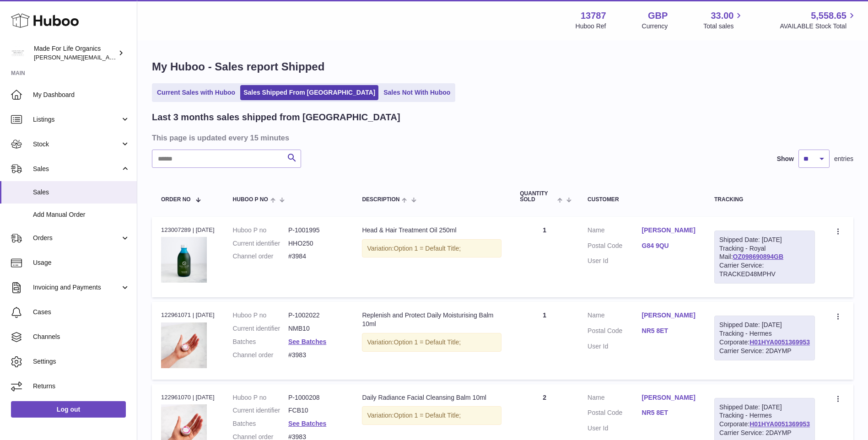 This screenshot has width=868, height=440. What do you see at coordinates (669, 246) in the screenshot?
I see `a: G84 9QU` at bounding box center [669, 246].